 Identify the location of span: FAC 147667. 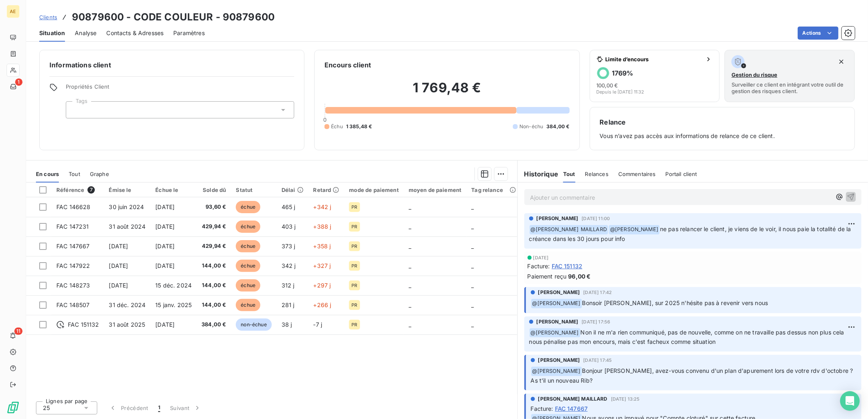
(73, 246).